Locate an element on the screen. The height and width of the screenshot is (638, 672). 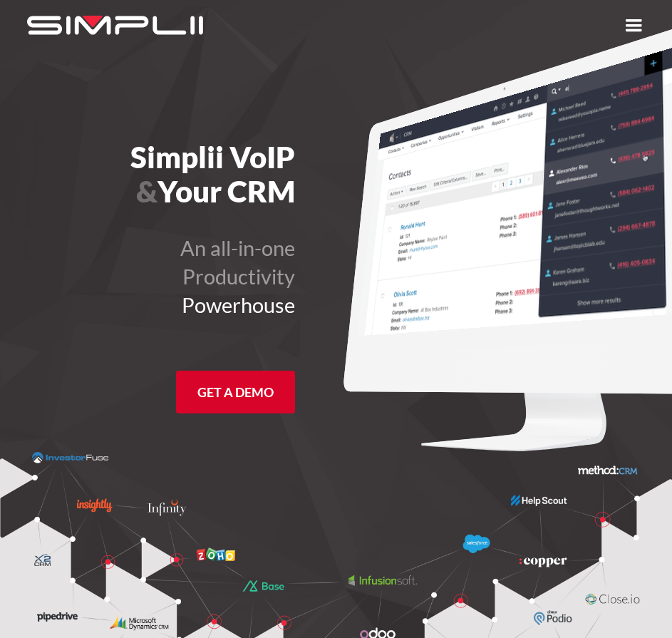
a: Get a Demo is located at coordinates (235, 392).